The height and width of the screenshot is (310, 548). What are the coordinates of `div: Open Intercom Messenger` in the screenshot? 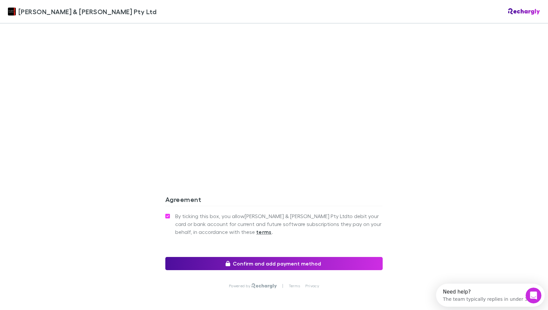 It's located at (58, 12).